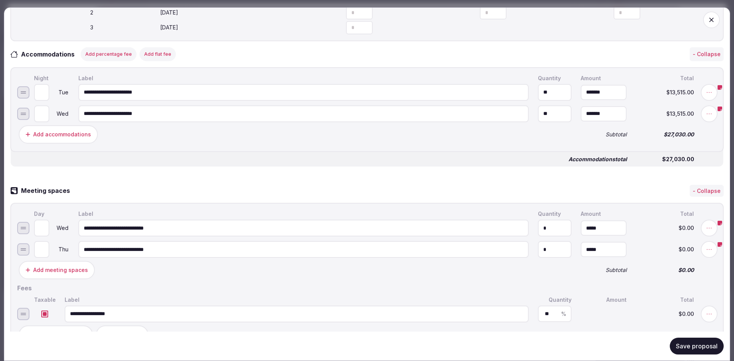  I want to click on h3: Meeting spaces, so click(48, 191).